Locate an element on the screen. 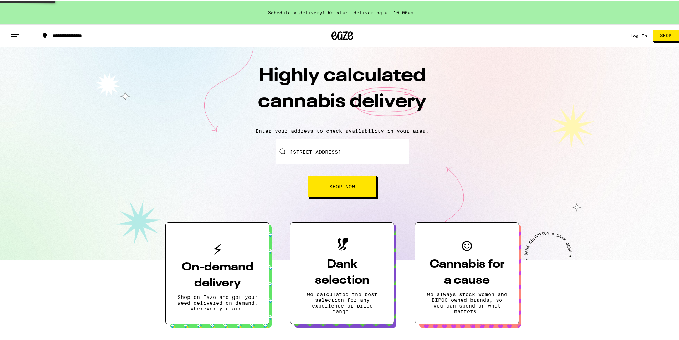  h3: On-demand delivery is located at coordinates (217, 274).